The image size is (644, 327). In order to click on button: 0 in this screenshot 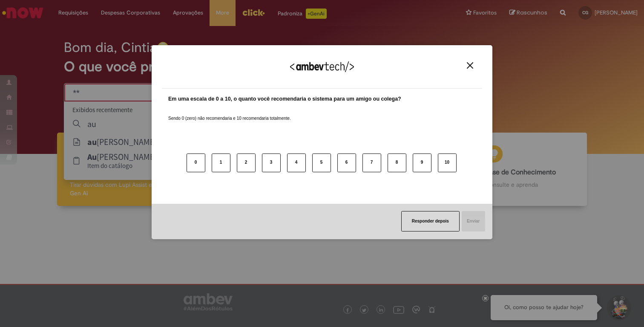, I will do `click(196, 163)`.